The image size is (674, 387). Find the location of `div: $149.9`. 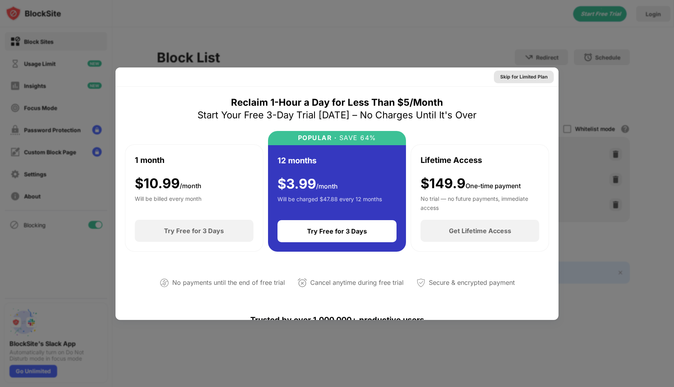

div: $149.9 is located at coordinates (471, 183).